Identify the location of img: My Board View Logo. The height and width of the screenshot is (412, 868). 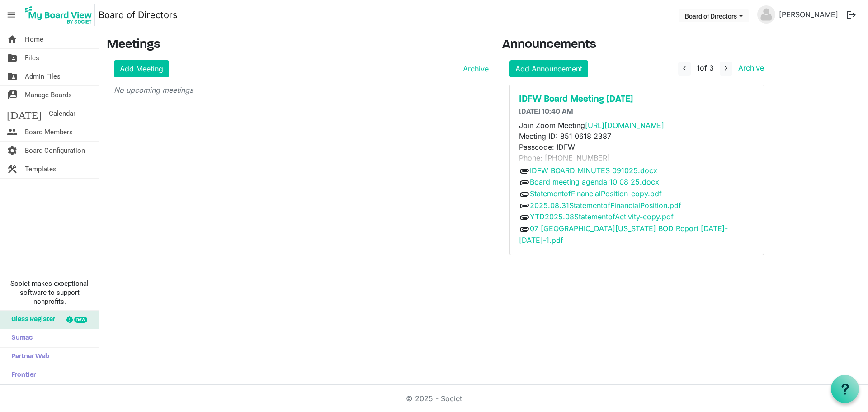
(58, 15).